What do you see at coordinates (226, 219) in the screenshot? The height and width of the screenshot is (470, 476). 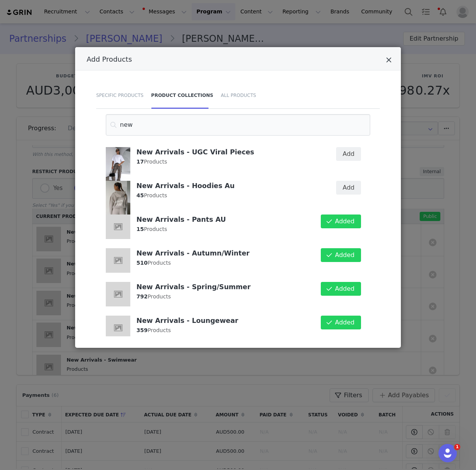 I see `h4: New Arrivals - Pants AU` at bounding box center [226, 219].